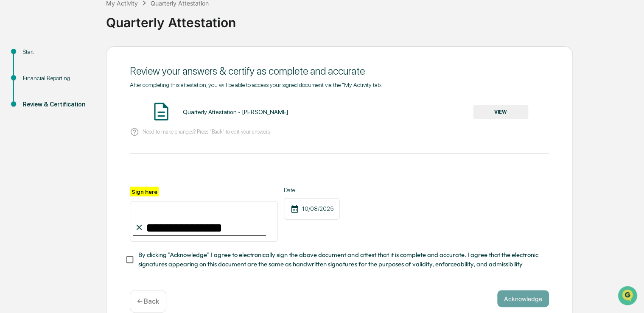 This screenshot has width=644, height=313. What do you see at coordinates (312, 190) in the screenshot?
I see `label: Date` at bounding box center [312, 190].